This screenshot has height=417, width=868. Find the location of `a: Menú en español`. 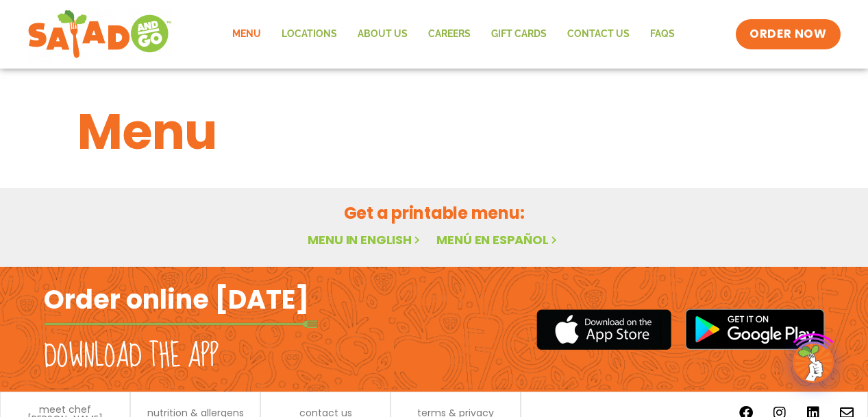

a: Menú en español is located at coordinates (499, 240).